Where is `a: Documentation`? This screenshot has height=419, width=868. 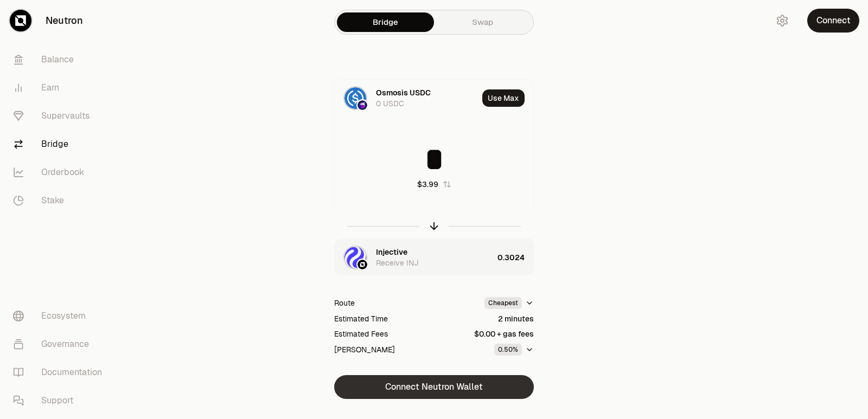
a: Documentation is located at coordinates (61, 373).